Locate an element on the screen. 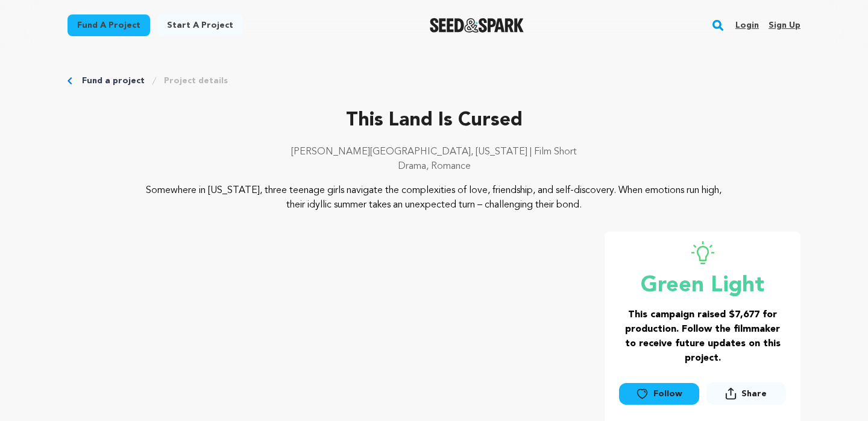 This screenshot has width=868, height=421. p: Green Light is located at coordinates (703, 286).